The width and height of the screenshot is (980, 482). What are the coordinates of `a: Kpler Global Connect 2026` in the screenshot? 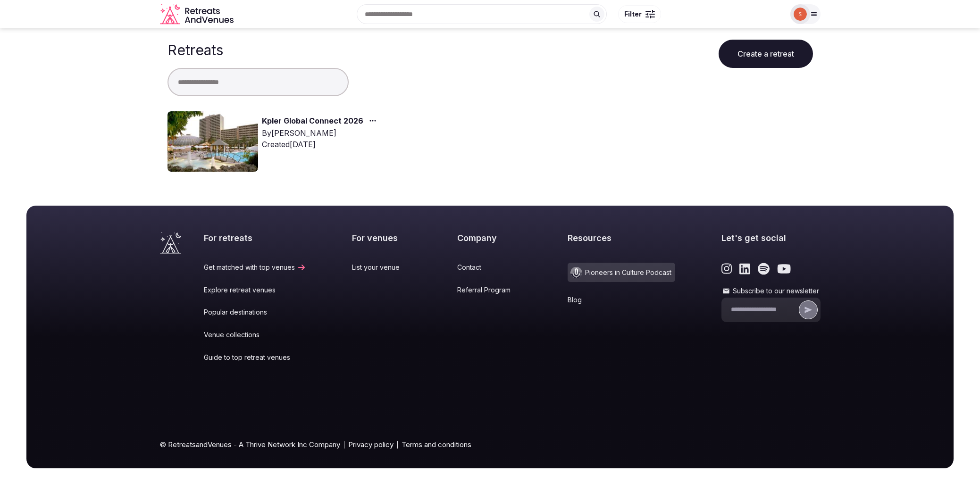 It's located at (313, 121).